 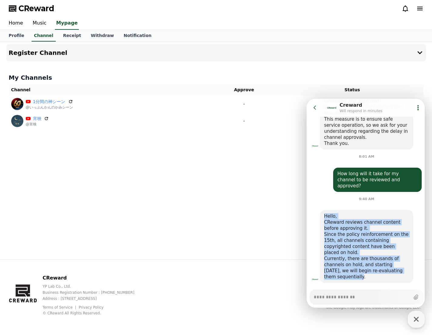 What do you see at coordinates (244, 90) in the screenshot?
I see `th: Approve` at bounding box center [244, 90].